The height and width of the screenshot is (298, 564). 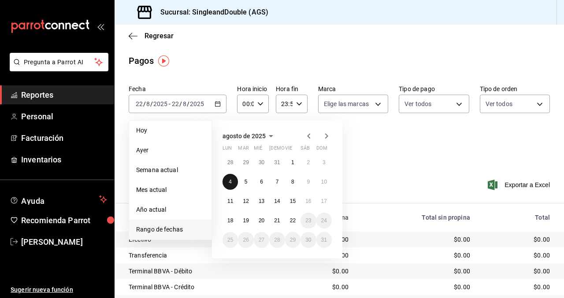 What do you see at coordinates (230, 221) in the screenshot?
I see `button: 18 de agosto de 2025` at bounding box center [230, 221].